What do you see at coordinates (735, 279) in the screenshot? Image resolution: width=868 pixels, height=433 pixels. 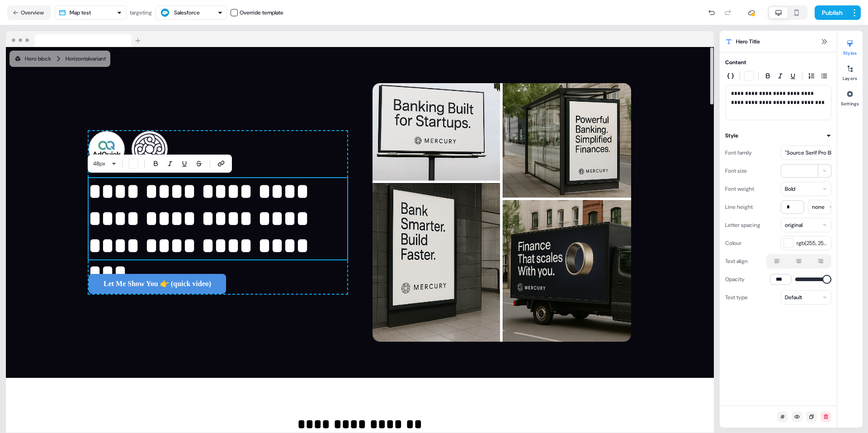 I see `div: Opacity` at bounding box center [735, 279].